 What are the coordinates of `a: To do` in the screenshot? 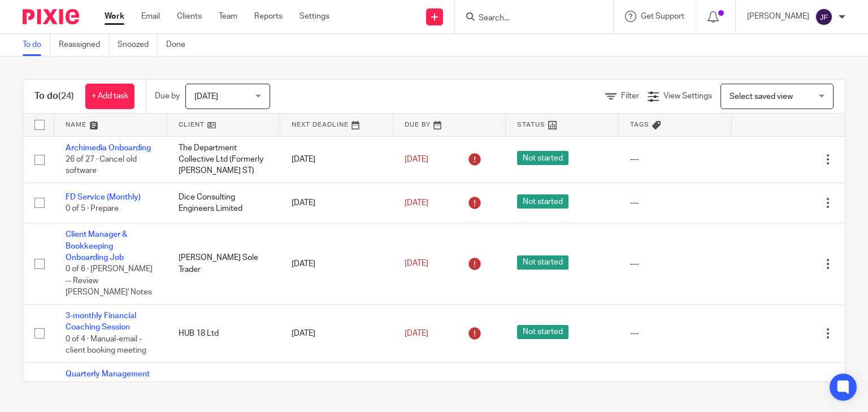 It's located at (36, 45).